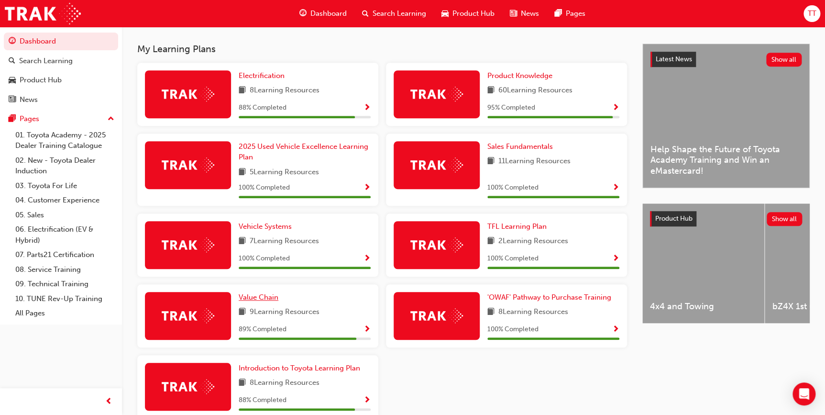 This screenshot has height=415, width=825. What do you see at coordinates (811, 13) in the screenshot?
I see `span: TT` at bounding box center [811, 13].